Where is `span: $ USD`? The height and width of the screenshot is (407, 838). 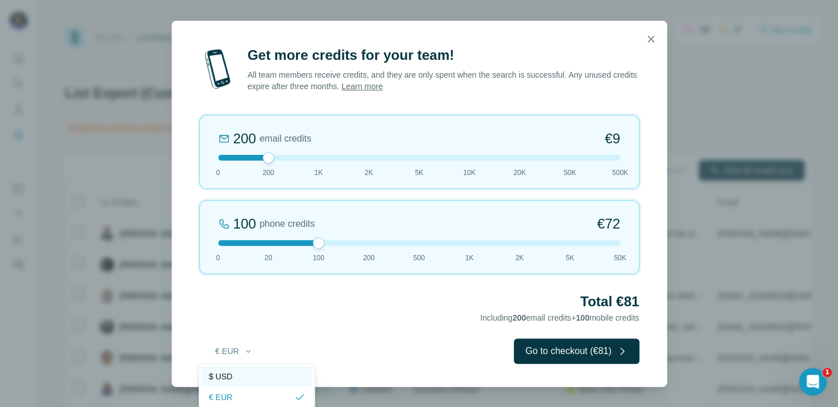
span: $ USD is located at coordinates (220, 377).